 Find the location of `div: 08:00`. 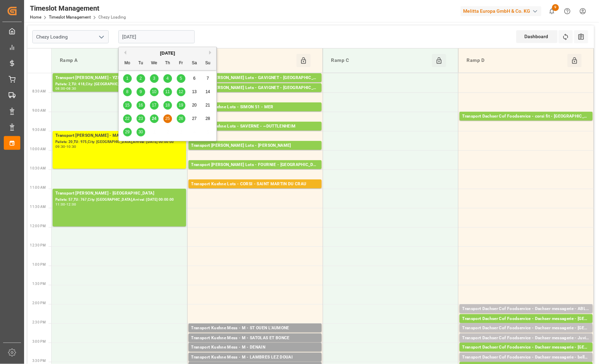

div: 08:00 is located at coordinates (61, 89).